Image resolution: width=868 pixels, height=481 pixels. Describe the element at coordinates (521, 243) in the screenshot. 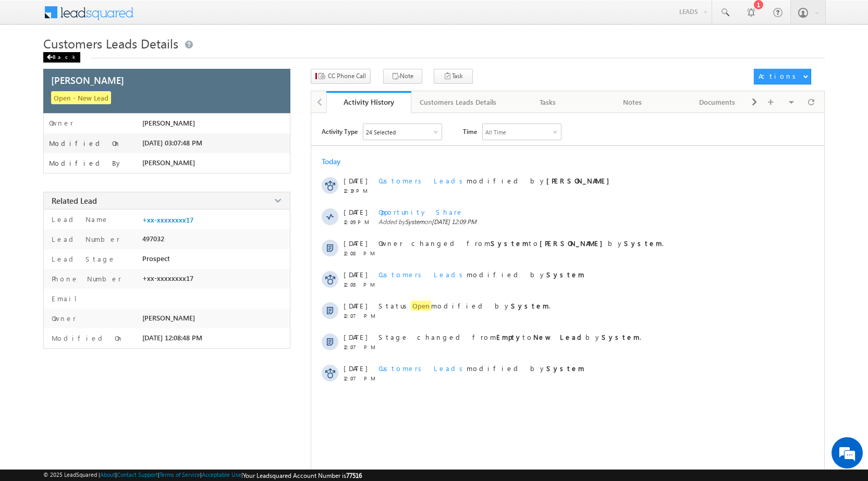

I see `span: Owner changed from to by .` at that location.